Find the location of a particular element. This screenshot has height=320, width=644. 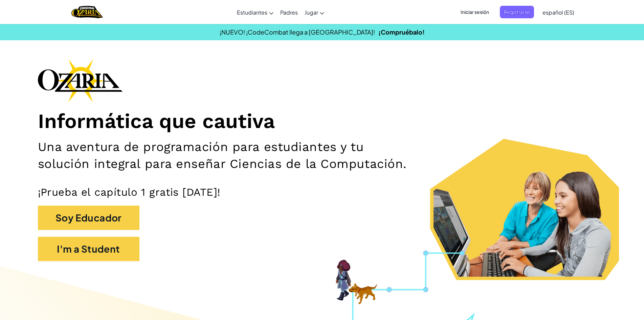

span: Jugar is located at coordinates (311, 12).